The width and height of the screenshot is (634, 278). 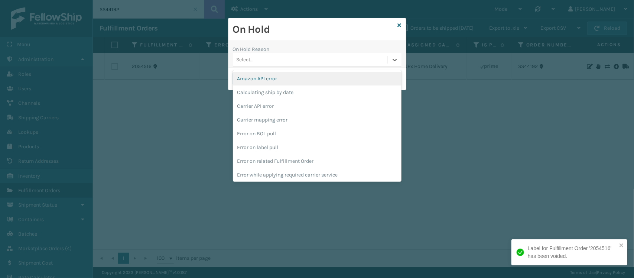 I want to click on div: Select..., so click(x=245, y=60).